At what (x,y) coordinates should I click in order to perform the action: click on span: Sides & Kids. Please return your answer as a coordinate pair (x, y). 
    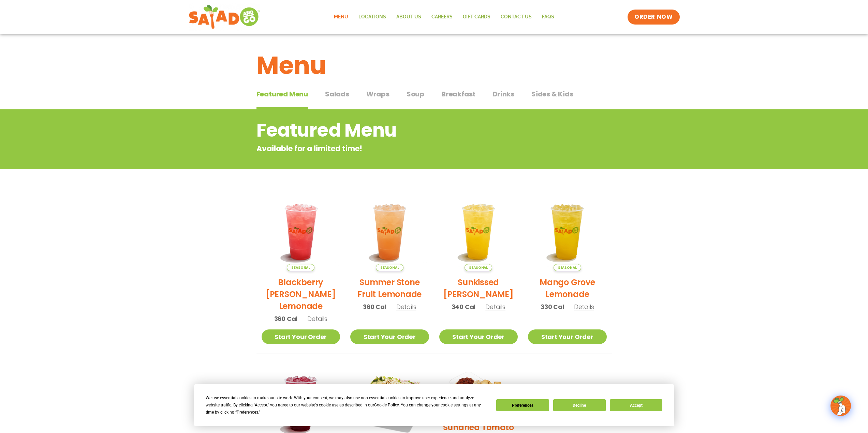
    Looking at the image, I should click on (552, 94).